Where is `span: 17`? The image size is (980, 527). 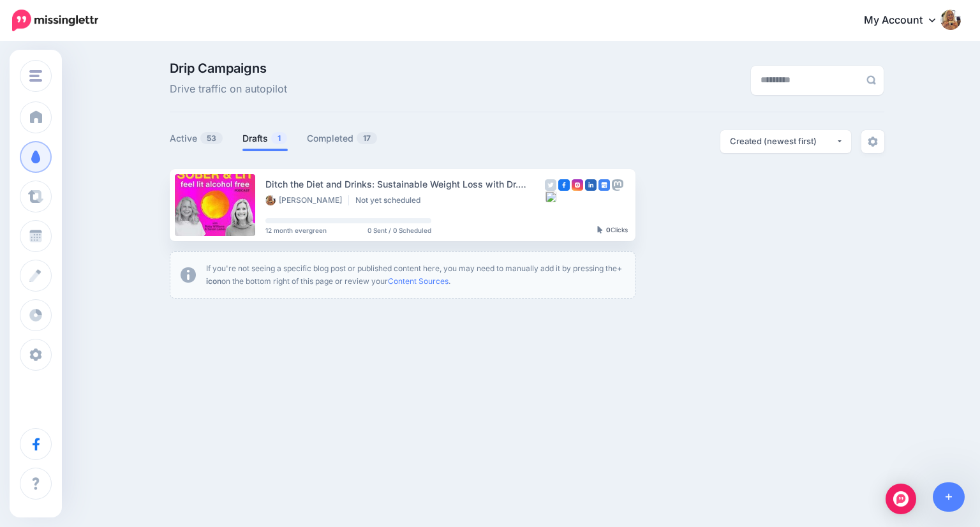
span: 17 is located at coordinates (367, 138).